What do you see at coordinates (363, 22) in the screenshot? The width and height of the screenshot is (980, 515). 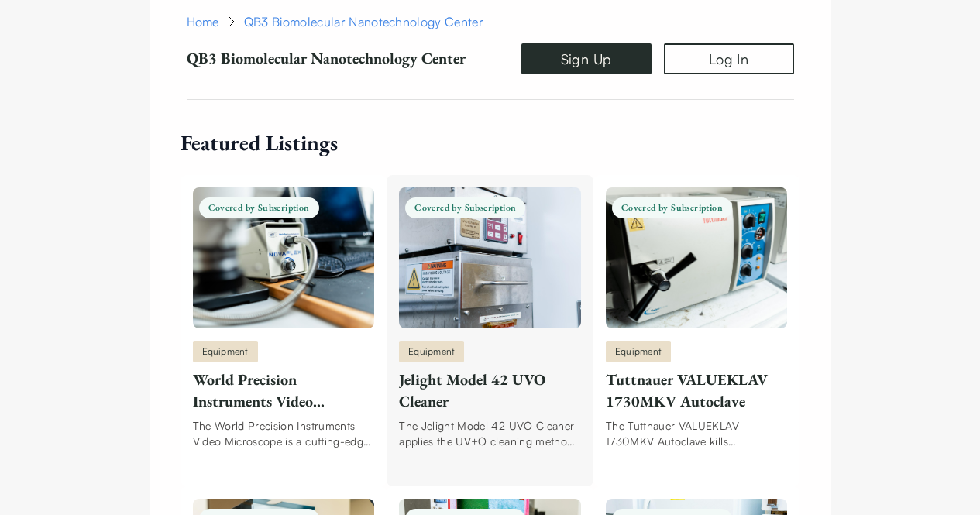 I see `div: QB3 Biomolecular Nanotechnology Center` at bounding box center [363, 22].